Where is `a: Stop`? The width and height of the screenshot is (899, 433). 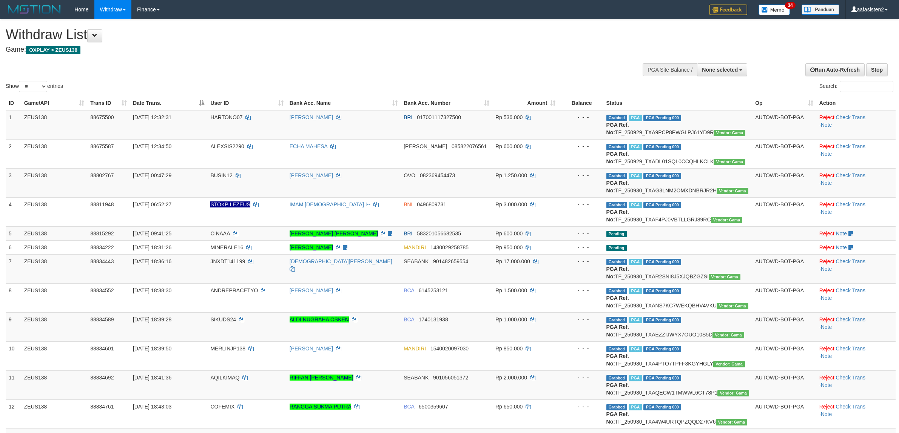 a: Stop is located at coordinates (877, 70).